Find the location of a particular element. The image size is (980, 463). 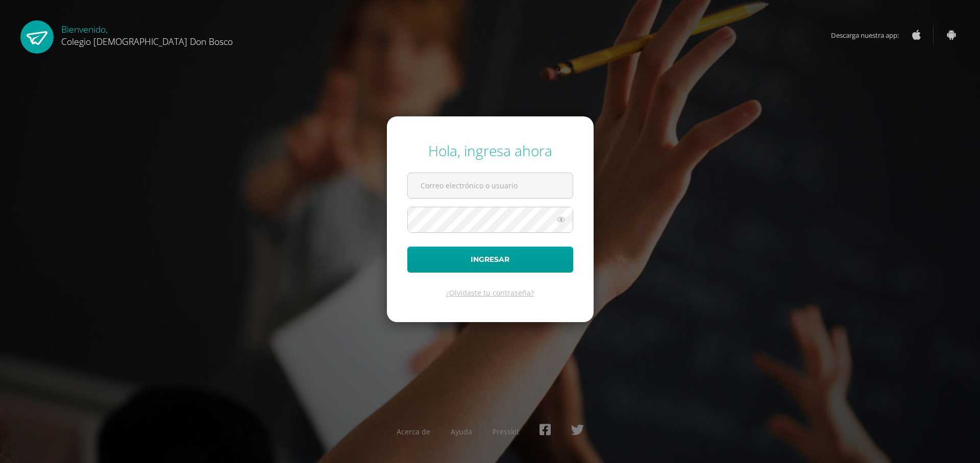

a: ¿Olvidaste tu contraseña? is located at coordinates (490, 293).